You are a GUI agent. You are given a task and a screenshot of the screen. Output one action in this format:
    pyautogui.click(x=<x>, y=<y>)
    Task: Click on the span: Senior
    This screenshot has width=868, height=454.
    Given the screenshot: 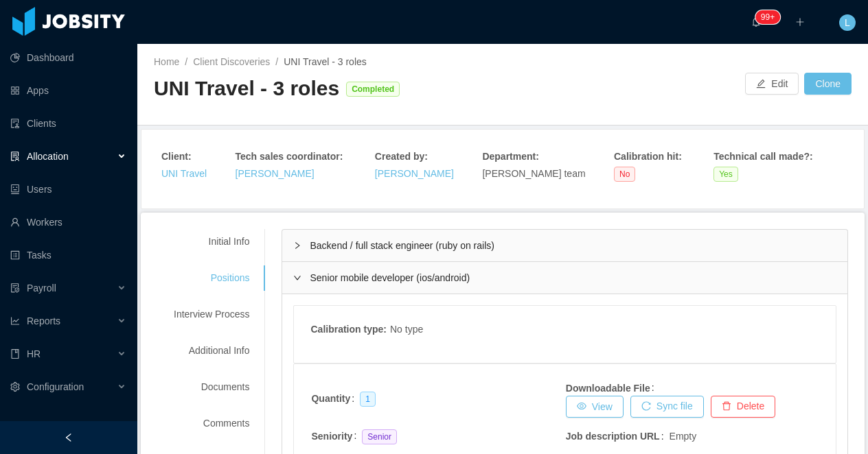 What is the action you would take?
    pyautogui.click(x=379, y=437)
    